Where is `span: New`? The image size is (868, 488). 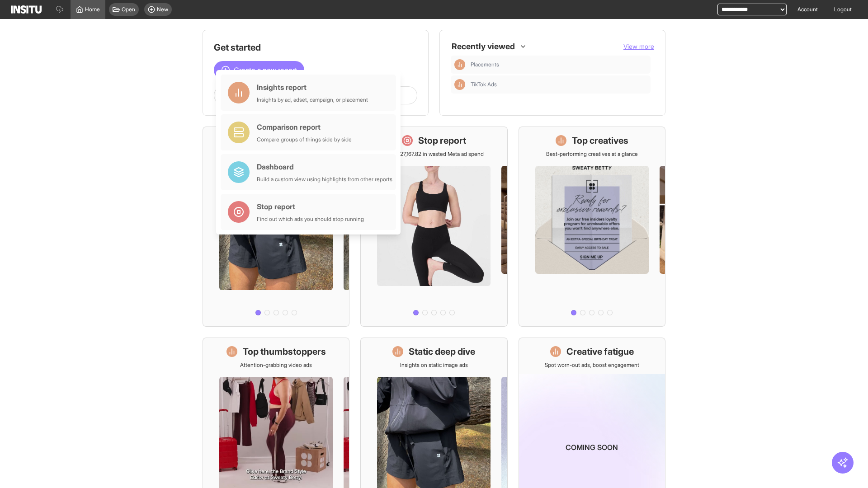 span: New is located at coordinates (162, 10).